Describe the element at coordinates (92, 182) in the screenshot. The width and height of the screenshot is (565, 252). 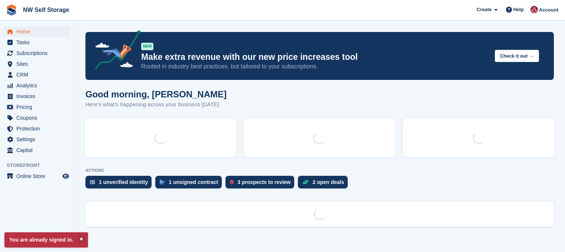
I see `img: verify_identity-adf6edd0f0f0b5bbfe63781bf79b02c33cf7c696d77639b501bdc392416b5a36.svg` at that location.